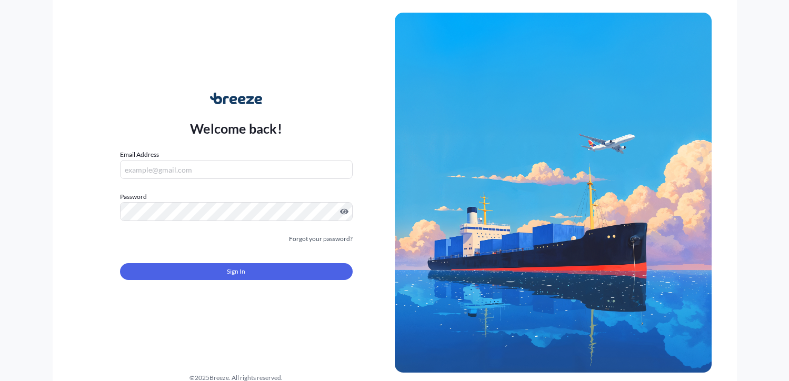  What do you see at coordinates (236, 170) in the screenshot?
I see `input: example@gmail.com` at bounding box center [236, 170].